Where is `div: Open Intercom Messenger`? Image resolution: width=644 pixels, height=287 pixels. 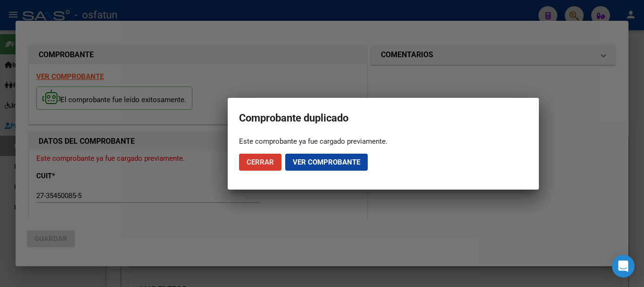
div: Open Intercom Messenger is located at coordinates (623, 266).